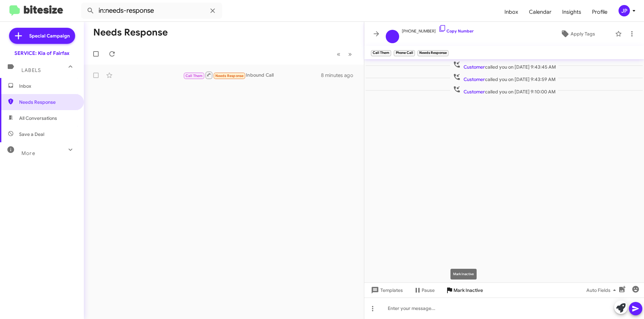  What do you see at coordinates (540, 12) in the screenshot?
I see `a: Calendar` at bounding box center [540, 12].